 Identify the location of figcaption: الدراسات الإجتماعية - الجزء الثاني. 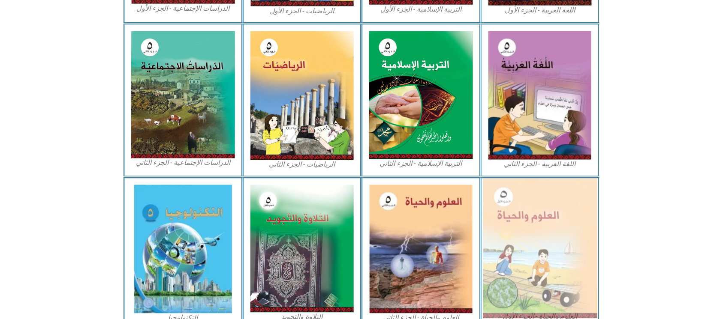
(183, 163).